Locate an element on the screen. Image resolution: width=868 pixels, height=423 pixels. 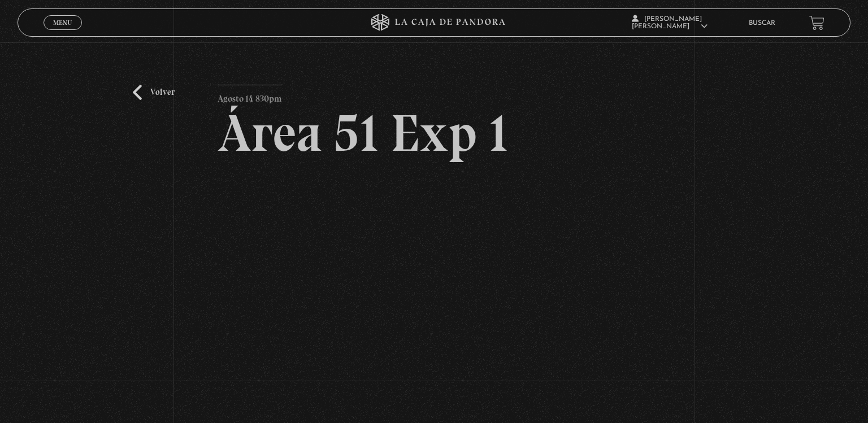
span: Menu is located at coordinates (62, 23).